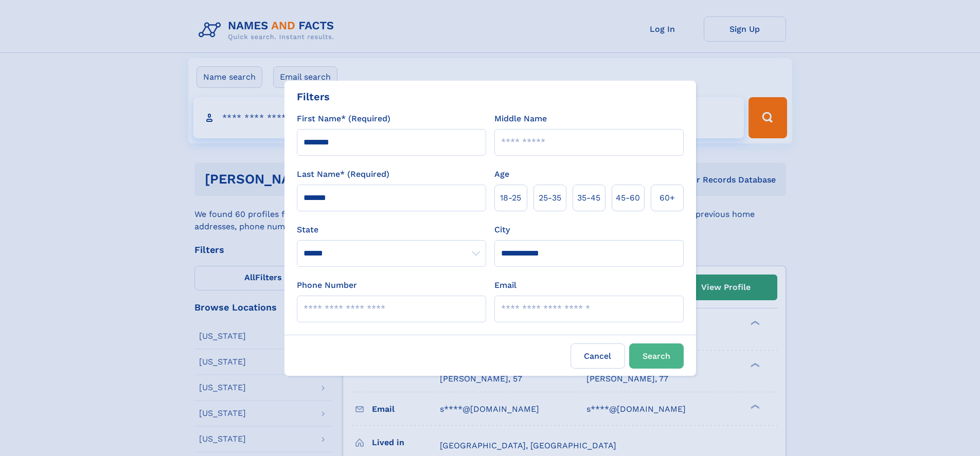 Image resolution: width=980 pixels, height=456 pixels. What do you see at coordinates (550, 198) in the screenshot?
I see `span: 25‑35` at bounding box center [550, 198].